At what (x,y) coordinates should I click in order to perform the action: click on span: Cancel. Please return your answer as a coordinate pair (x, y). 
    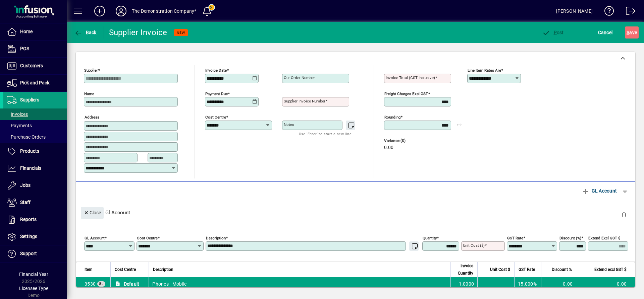
    Looking at the image, I should click on (605, 32).